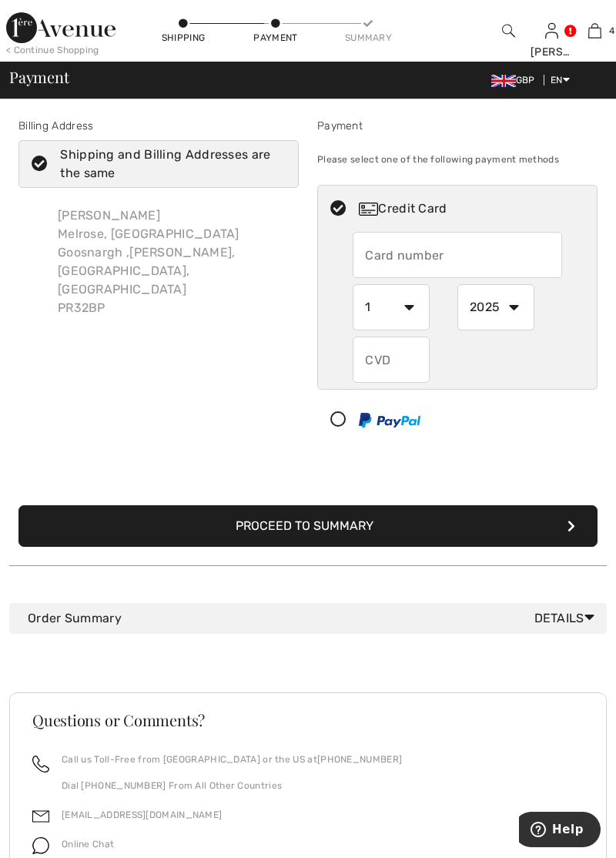 The image size is (616, 858). Describe the element at coordinates (159, 126) in the screenshot. I see `div: Billing Address` at that location.